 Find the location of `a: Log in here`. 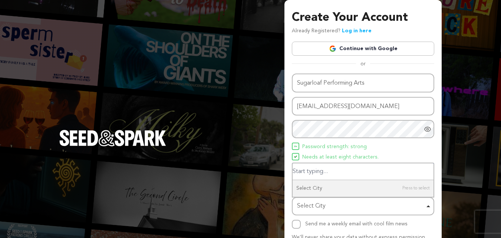

a: Log in here is located at coordinates (357, 31).